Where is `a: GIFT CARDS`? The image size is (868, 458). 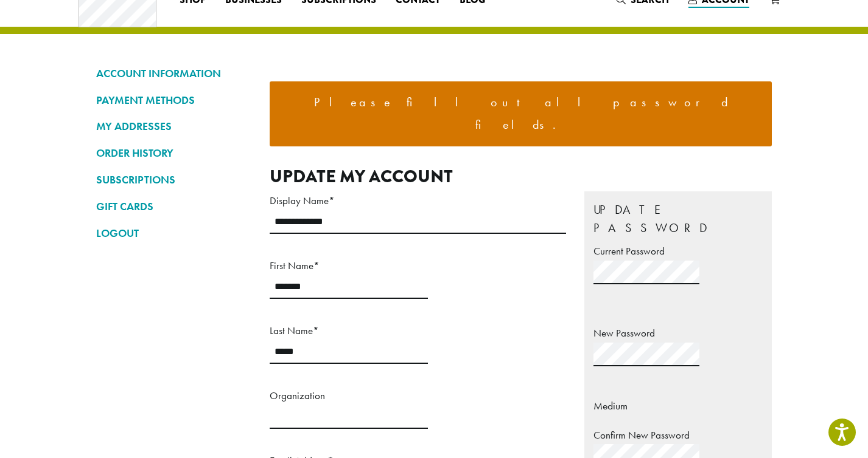 a: GIFT CARDS is located at coordinates (173, 207).